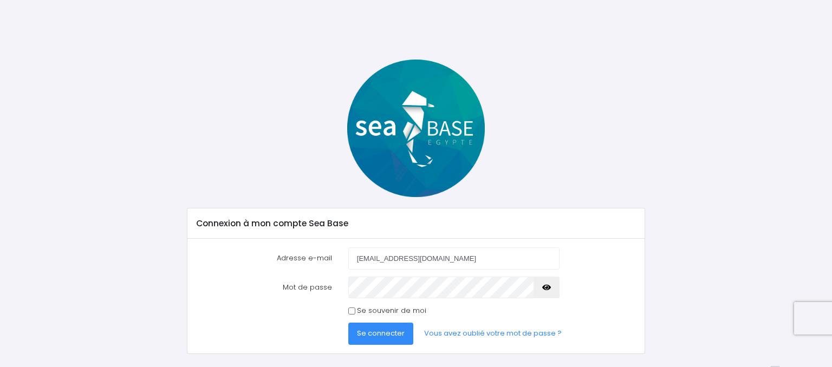 The image size is (832, 367). I want to click on label: Se souvenir de moi, so click(392, 311).